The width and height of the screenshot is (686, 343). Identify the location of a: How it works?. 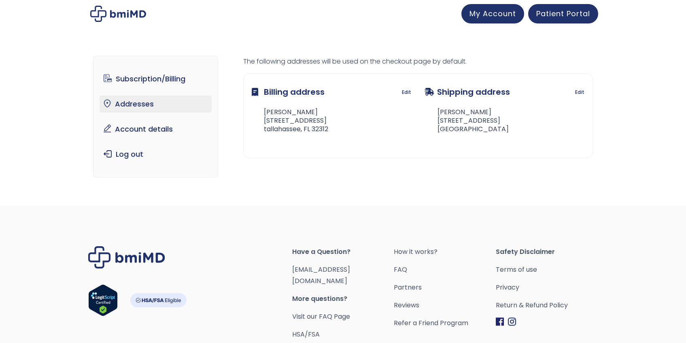
(445, 252).